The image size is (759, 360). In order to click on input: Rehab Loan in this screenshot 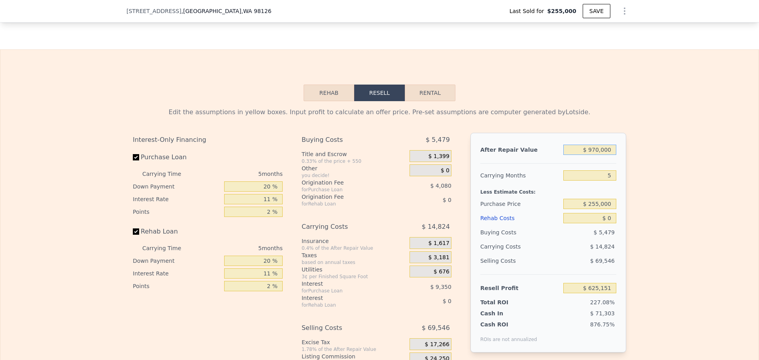, I will do `click(136, 232)`.